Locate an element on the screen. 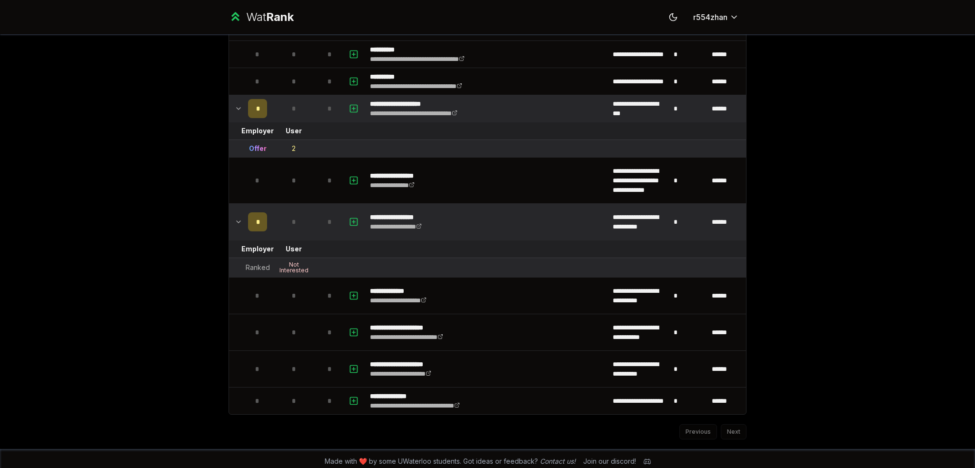  a: WatRank is located at coordinates (261, 17).